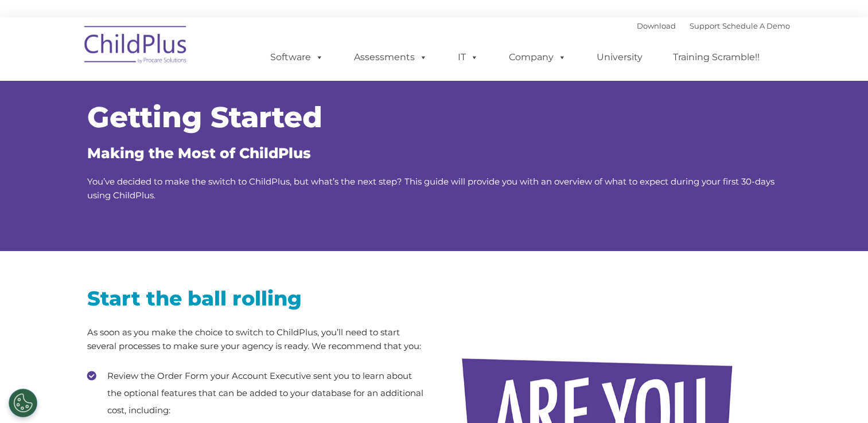 The height and width of the screenshot is (423, 868). Describe the element at coordinates (537, 58) in the screenshot. I see `a: Company` at that location.